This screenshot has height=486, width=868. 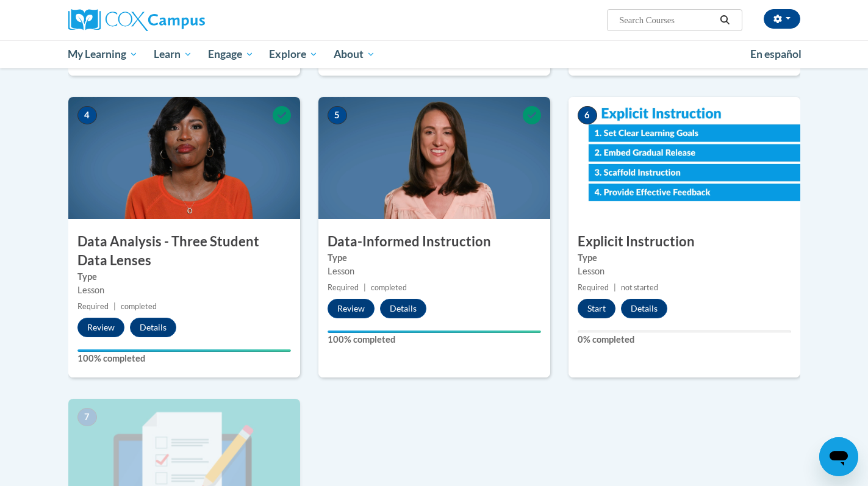 What do you see at coordinates (102, 54) in the screenshot?
I see `span: My Learning` at bounding box center [102, 54].